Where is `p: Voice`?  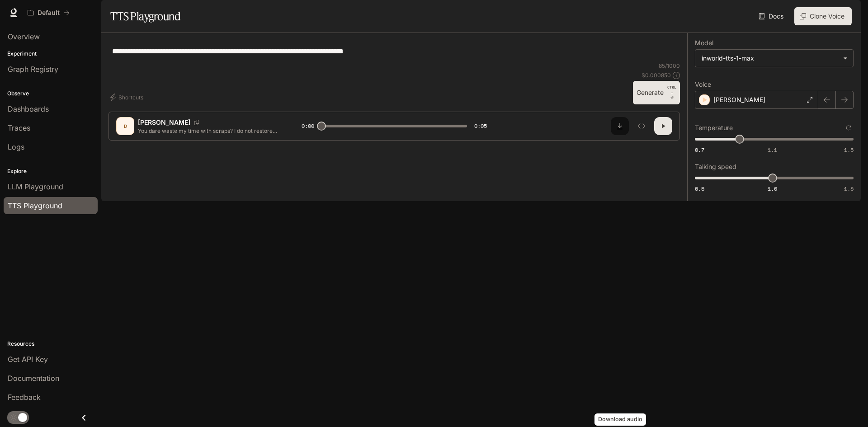
p: Voice is located at coordinates (703, 85).